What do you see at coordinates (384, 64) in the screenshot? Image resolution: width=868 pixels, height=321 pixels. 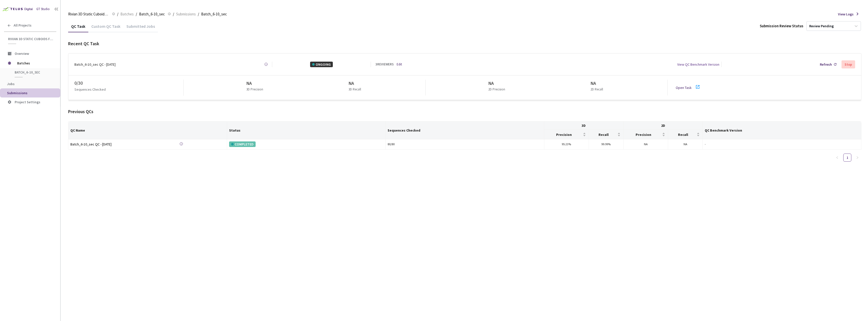 I see `div: 3 REVIEWERS` at bounding box center [384, 64].